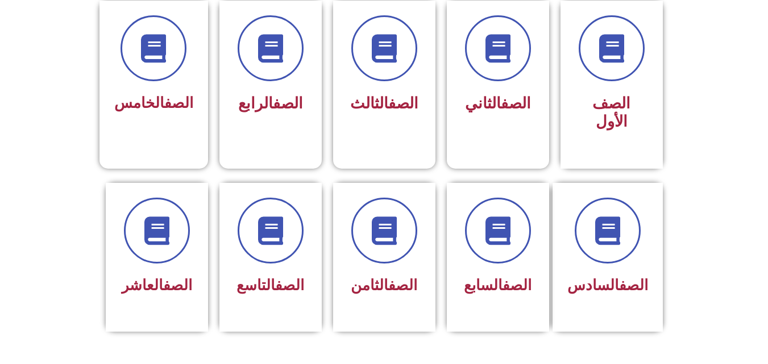 The width and height of the screenshot is (768, 364). I want to click on span: العاشر, so click(157, 285).